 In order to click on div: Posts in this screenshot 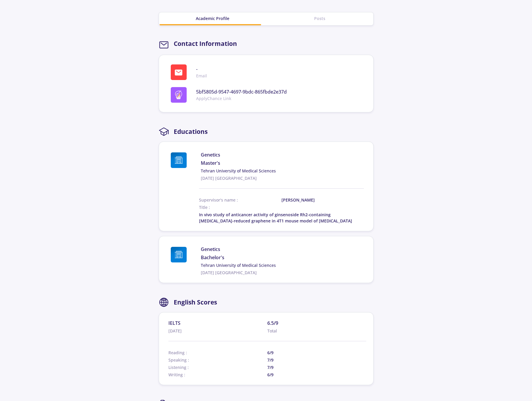, I will do `click(320, 18)`.